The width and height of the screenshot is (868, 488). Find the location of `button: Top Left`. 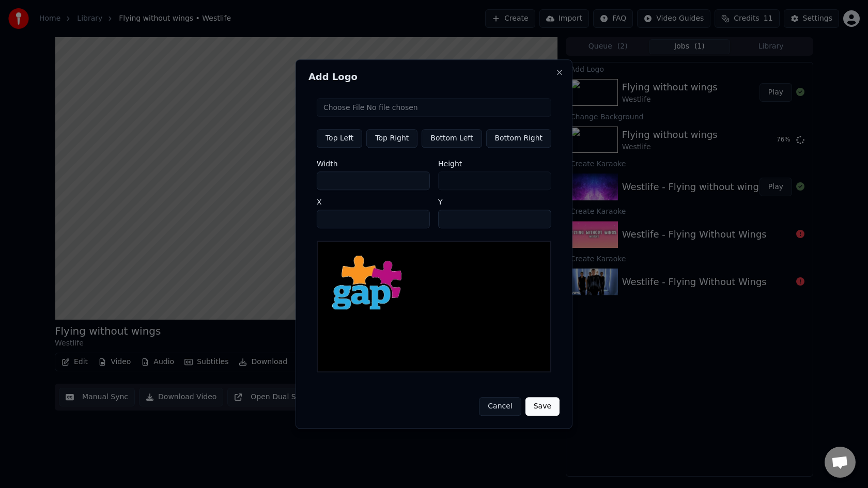

button: Top Left is located at coordinates (339, 138).